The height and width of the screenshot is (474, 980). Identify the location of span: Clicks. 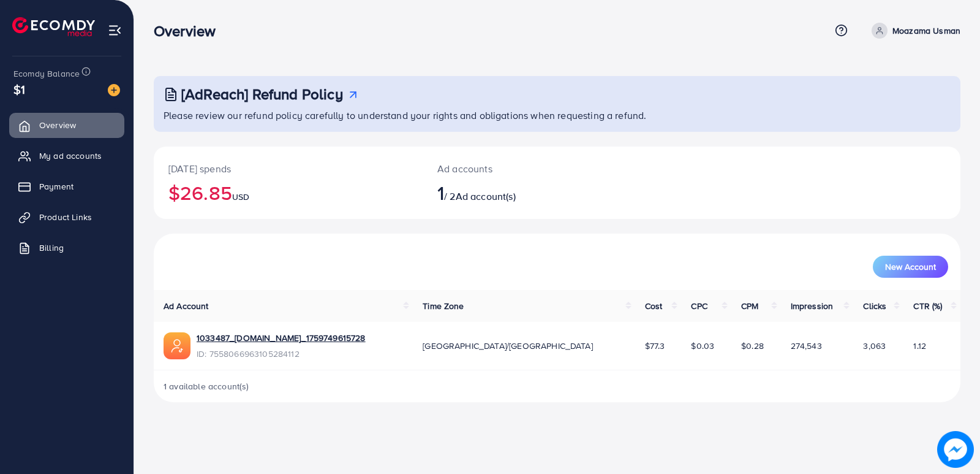
(875, 306).